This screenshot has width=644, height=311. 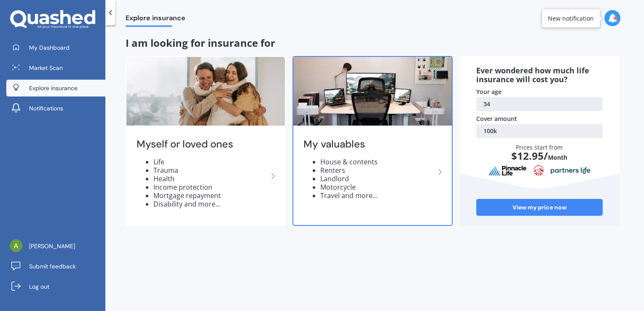 What do you see at coordinates (373, 91) in the screenshot?
I see `img: My valuables` at bounding box center [373, 91].